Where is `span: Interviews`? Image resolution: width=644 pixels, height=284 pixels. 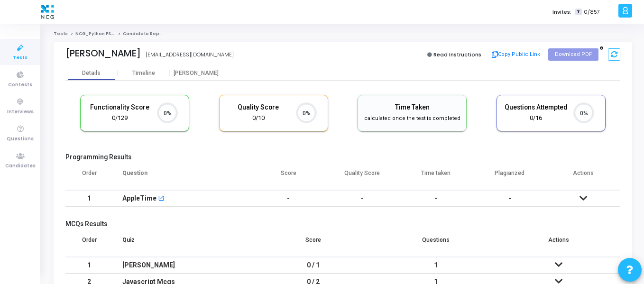
span: Interviews is located at coordinates (20, 112).